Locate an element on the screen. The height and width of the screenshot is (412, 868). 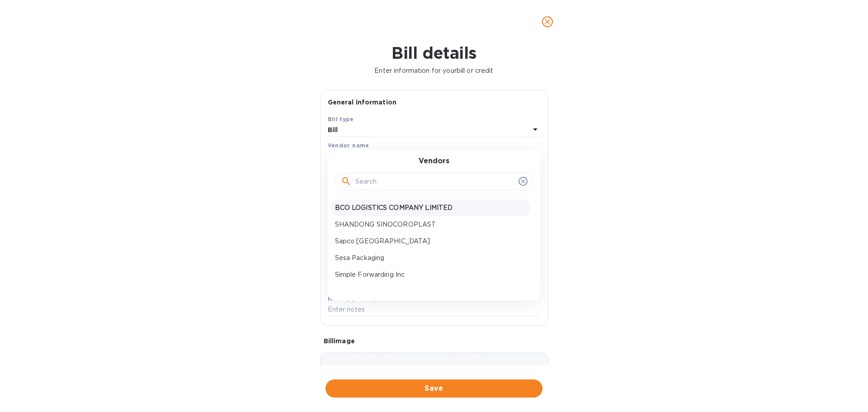
button: Save is located at coordinates (434, 389).